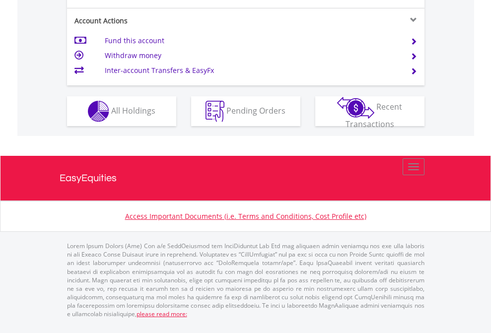  What do you see at coordinates (162, 314) in the screenshot?
I see `a: please read more:` at bounding box center [162, 314].